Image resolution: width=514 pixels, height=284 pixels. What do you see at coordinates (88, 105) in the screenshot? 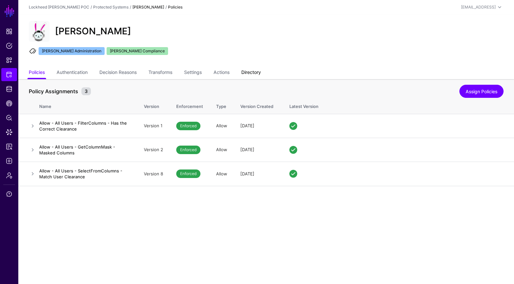
I see `th: Name` at bounding box center [88, 105].